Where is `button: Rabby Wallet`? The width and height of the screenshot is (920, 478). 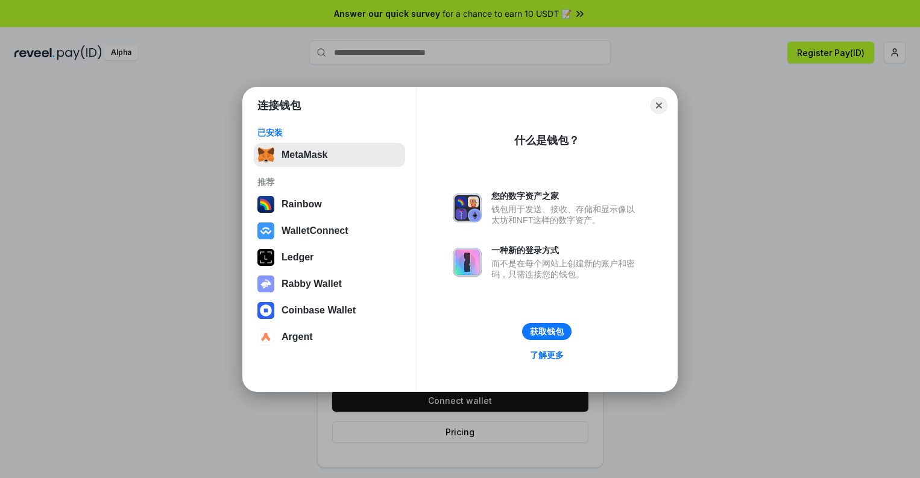 button: Rabby Wallet is located at coordinates (329, 284).